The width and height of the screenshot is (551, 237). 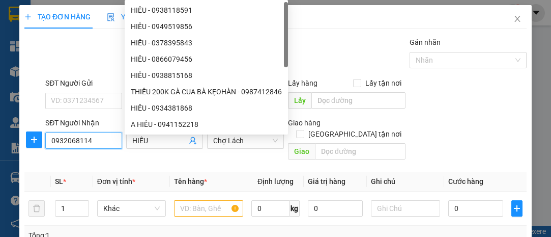 What do you see at coordinates (206, 75) in the screenshot?
I see `div: HIẾU - 0938815168` at bounding box center [206, 75].